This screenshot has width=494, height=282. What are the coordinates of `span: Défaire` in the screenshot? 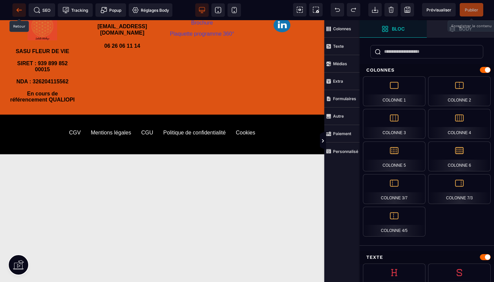 It's located at (338, 10).